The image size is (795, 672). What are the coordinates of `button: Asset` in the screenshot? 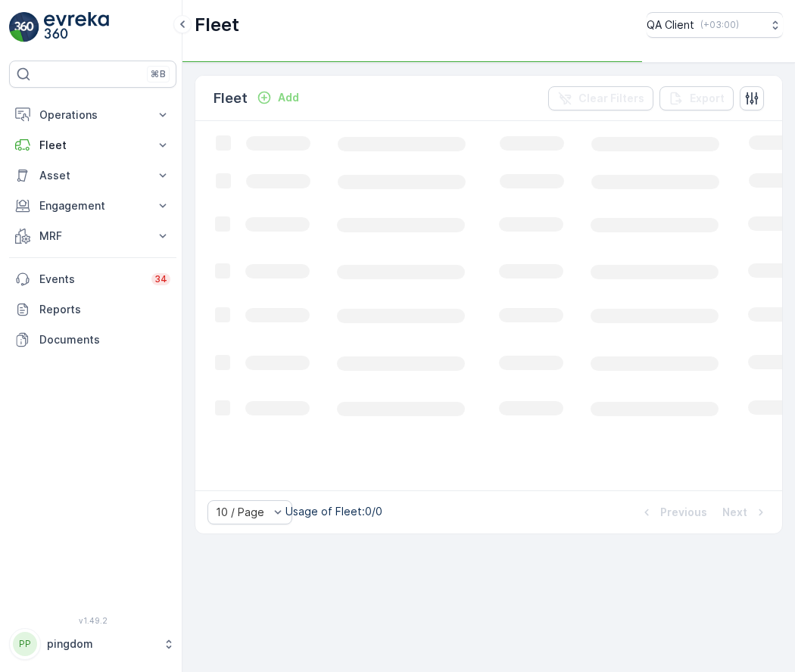 It's located at (93, 176).